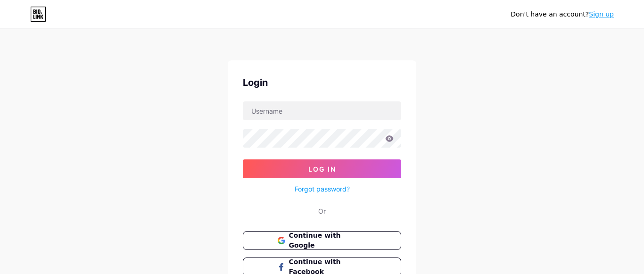 This screenshot has height=274, width=644. Describe the element at coordinates (322, 82) in the screenshot. I see `div: Login` at that location.